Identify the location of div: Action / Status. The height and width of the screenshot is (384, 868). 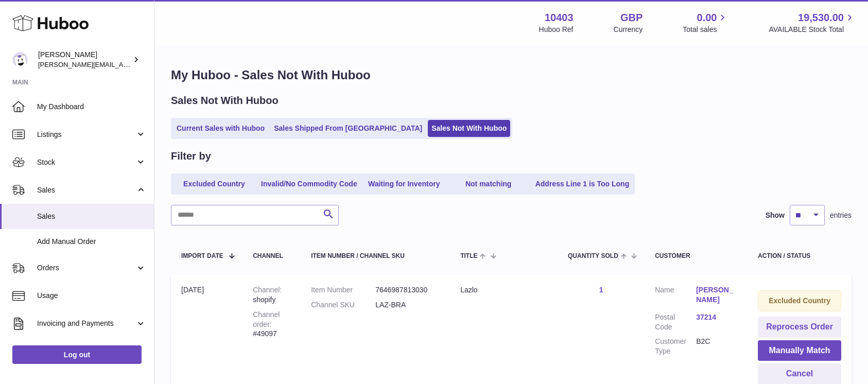
(799, 256).